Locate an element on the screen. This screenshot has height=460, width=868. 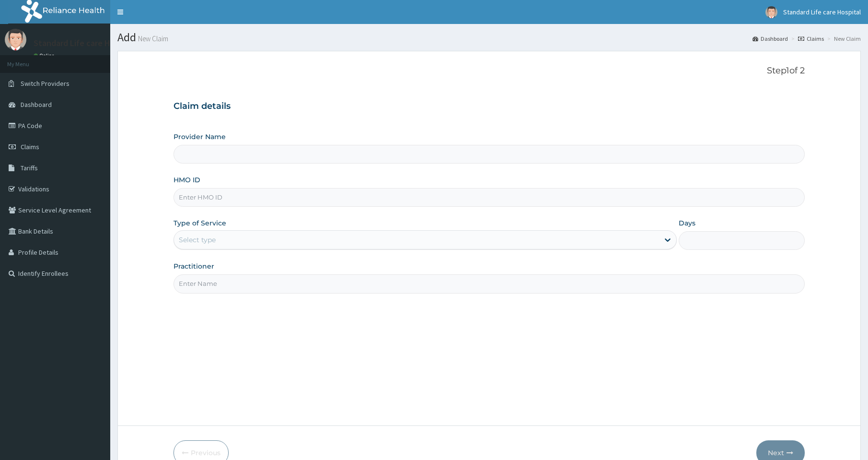
input: Enter HMO ID is located at coordinates (489, 197).